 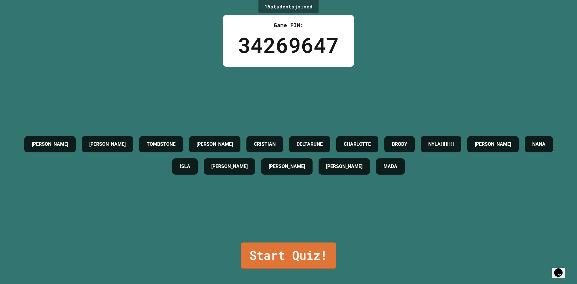 I want to click on h4: BRODY, so click(x=399, y=144).